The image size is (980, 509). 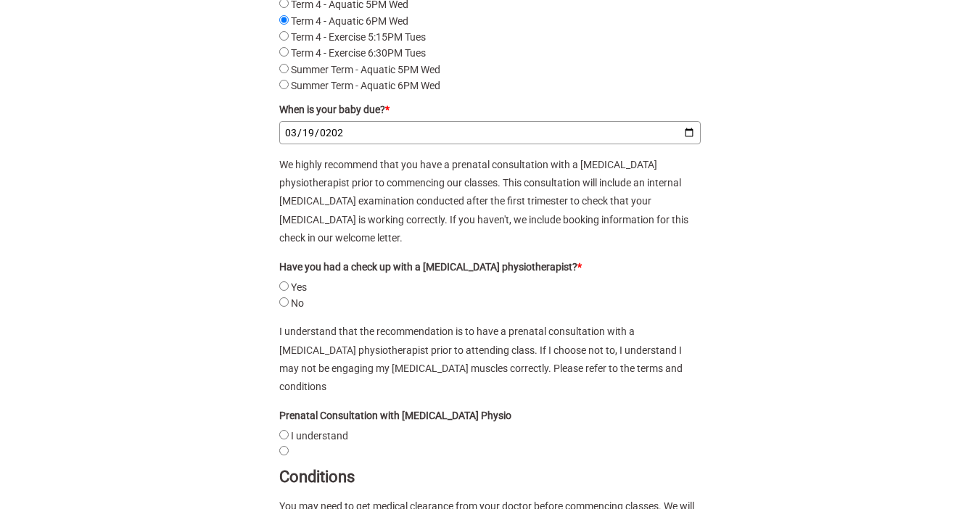 What do you see at coordinates (489, 109) in the screenshot?
I see `label: When is your baby due?` at bounding box center [489, 109].